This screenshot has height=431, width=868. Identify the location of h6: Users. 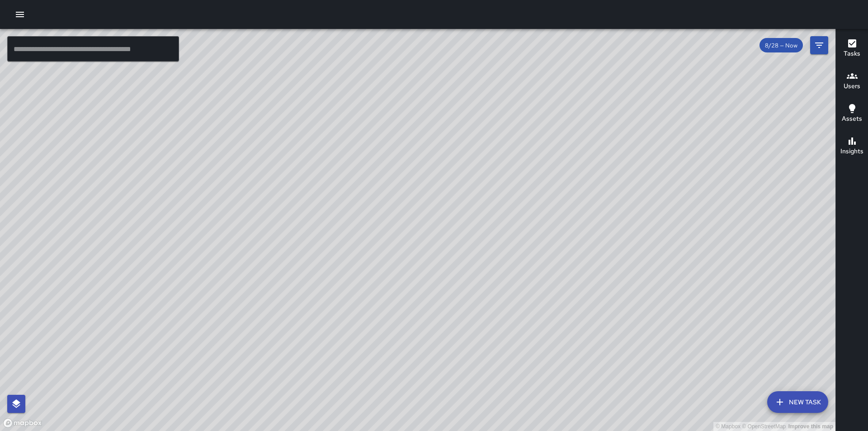
(852, 87).